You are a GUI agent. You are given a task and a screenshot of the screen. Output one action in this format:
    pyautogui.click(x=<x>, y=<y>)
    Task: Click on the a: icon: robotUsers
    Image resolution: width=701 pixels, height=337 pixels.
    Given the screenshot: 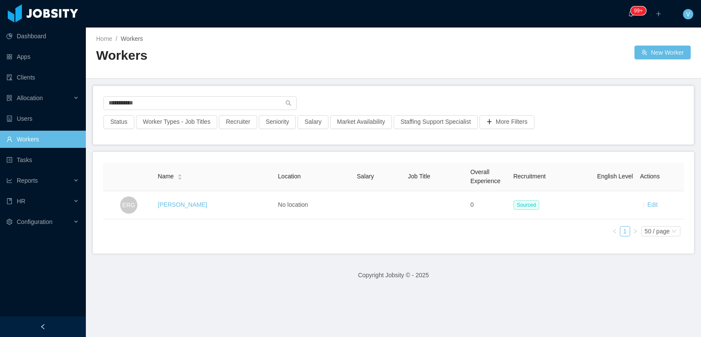 What is the action you would take?
    pyautogui.click(x=43, y=119)
    